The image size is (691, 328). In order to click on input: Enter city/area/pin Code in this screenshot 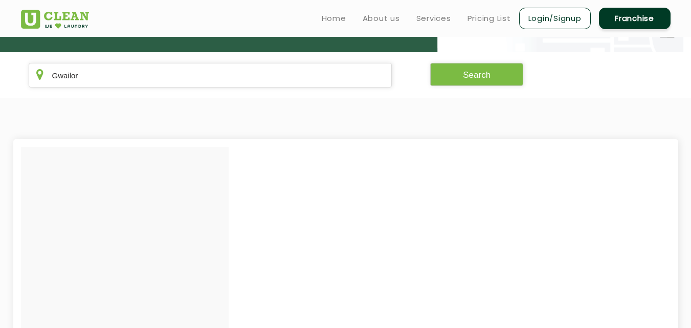, I will do `click(210, 75)`.